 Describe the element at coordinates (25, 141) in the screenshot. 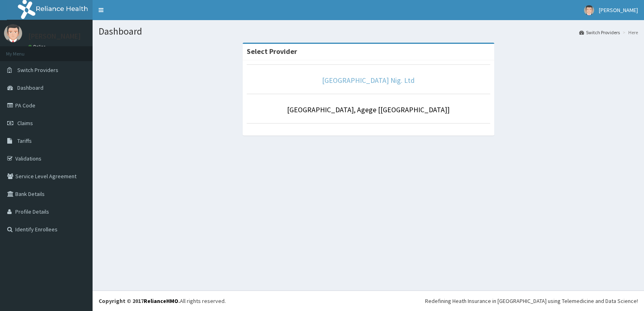

I see `span: Tariffs` at that location.